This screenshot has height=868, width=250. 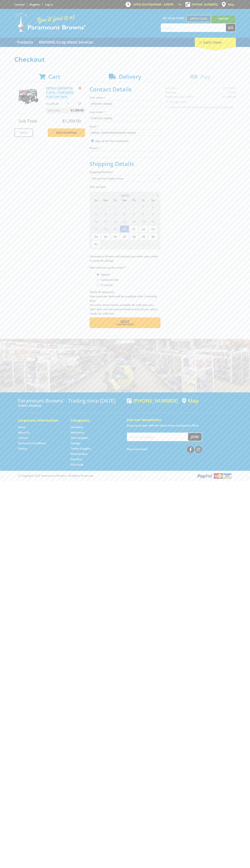 What do you see at coordinates (66, 42) in the screenshot?
I see `a: Go to the BROWNS Scrap Metal Services page` at bounding box center [66, 42].